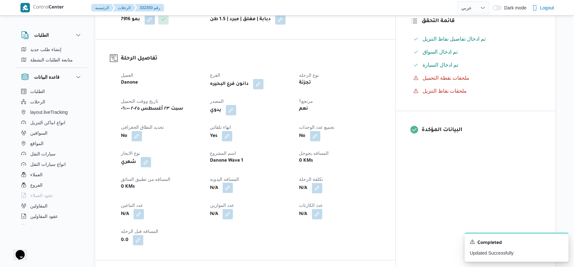  I want to click on button: اجهزة التليفون, so click(52, 227).